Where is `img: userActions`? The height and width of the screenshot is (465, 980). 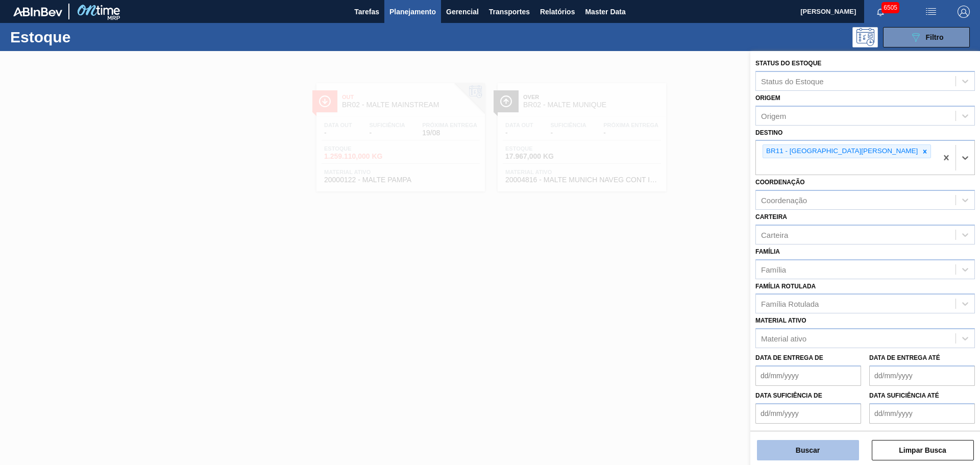 img: userActions is located at coordinates (931, 12).